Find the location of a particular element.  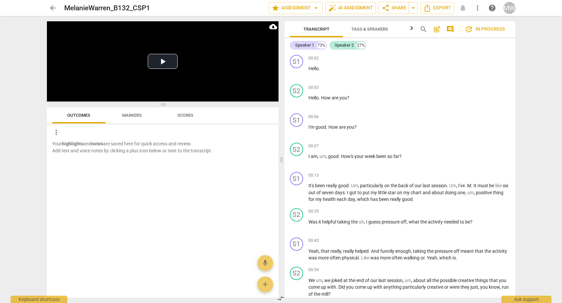

span: 00:07 is located at coordinates (313, 146).